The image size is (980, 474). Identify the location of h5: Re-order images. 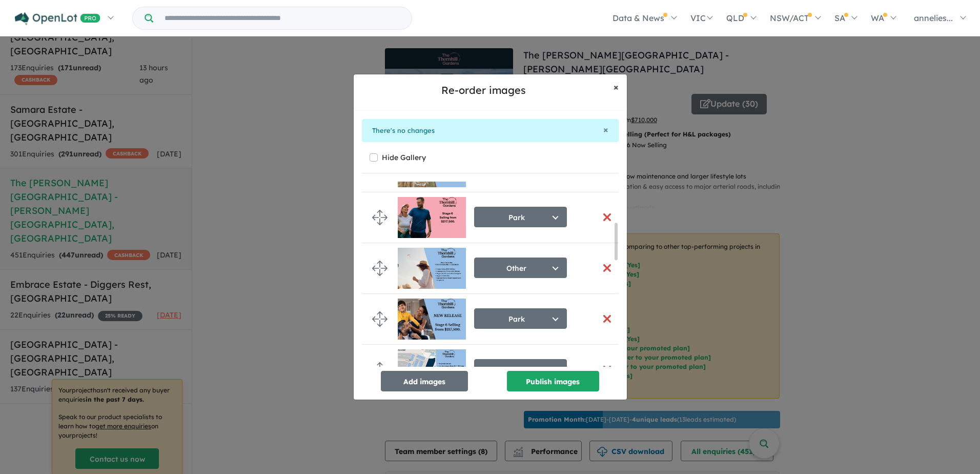
(484, 90).